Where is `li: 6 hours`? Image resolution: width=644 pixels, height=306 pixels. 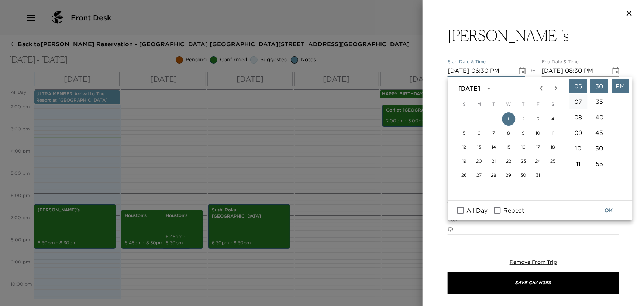
li: 6 hours is located at coordinates (578, 86).